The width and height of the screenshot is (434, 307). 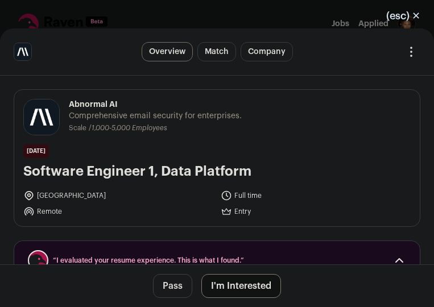 I want to click on span: 1,000-5,000 Employees, so click(x=129, y=128).